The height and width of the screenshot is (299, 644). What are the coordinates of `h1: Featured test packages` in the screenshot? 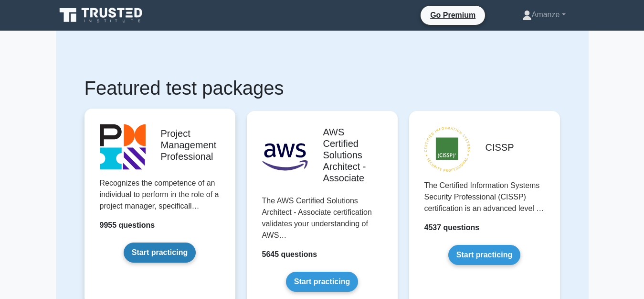 It's located at (322, 88).